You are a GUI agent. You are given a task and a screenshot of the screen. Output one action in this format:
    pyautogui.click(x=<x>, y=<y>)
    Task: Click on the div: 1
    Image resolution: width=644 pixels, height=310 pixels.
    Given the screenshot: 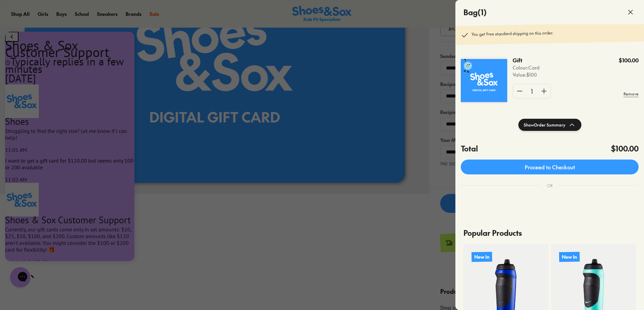 What is the action you would take?
    pyautogui.click(x=531, y=91)
    